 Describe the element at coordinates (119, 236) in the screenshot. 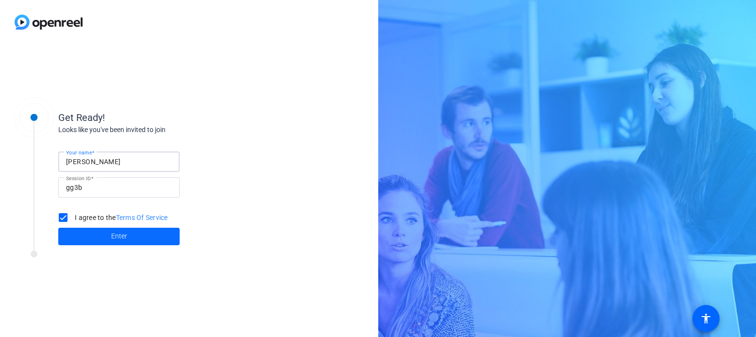

I see `button: Enter` at that location.